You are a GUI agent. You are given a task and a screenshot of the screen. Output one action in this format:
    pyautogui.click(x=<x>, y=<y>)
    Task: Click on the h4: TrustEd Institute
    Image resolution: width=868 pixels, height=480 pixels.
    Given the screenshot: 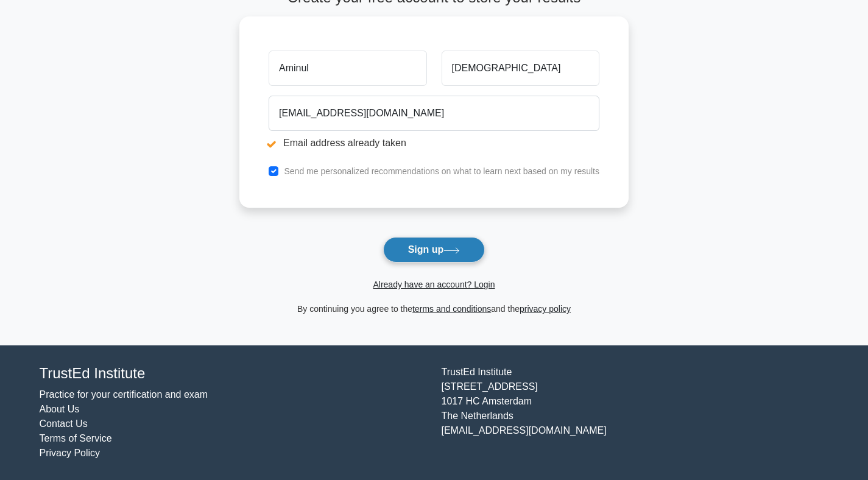 What is the action you would take?
    pyautogui.click(x=233, y=374)
    